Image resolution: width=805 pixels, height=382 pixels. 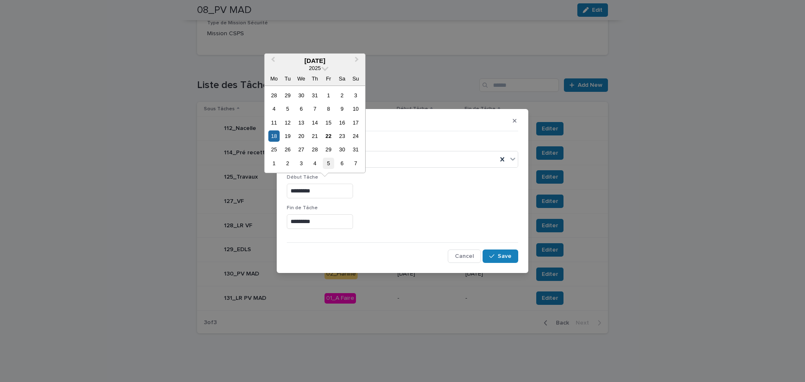 What do you see at coordinates (328, 109) in the screenshot?
I see `div: Choose Friday, 8 August 2025` at bounding box center [328, 109].